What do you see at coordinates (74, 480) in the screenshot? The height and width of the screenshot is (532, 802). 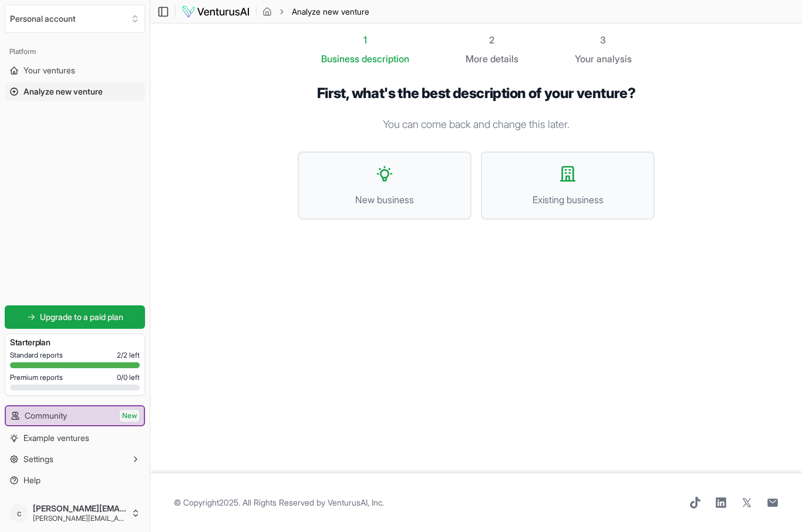 I see `a: Help` at bounding box center [74, 480].